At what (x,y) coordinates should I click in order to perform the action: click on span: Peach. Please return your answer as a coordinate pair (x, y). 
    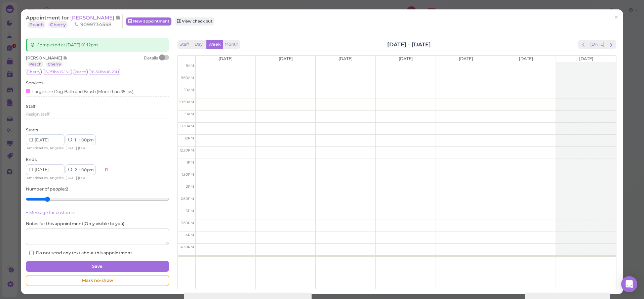
    Looking at the image, I should click on (80, 72).